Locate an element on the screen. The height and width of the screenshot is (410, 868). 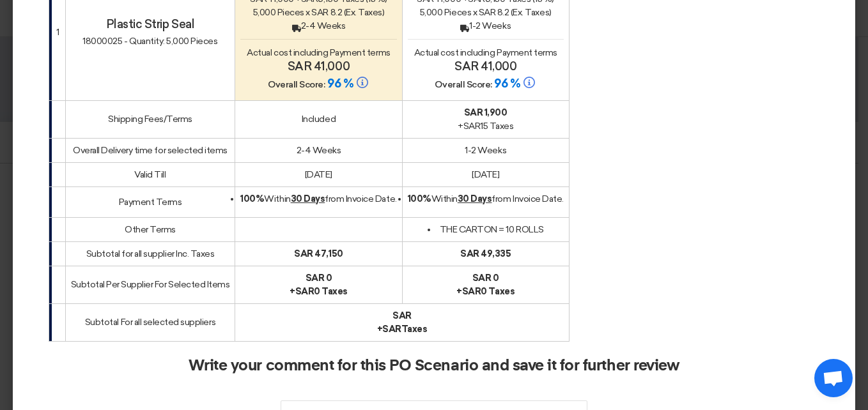
td: Valid Till is located at coordinates (150, 174).